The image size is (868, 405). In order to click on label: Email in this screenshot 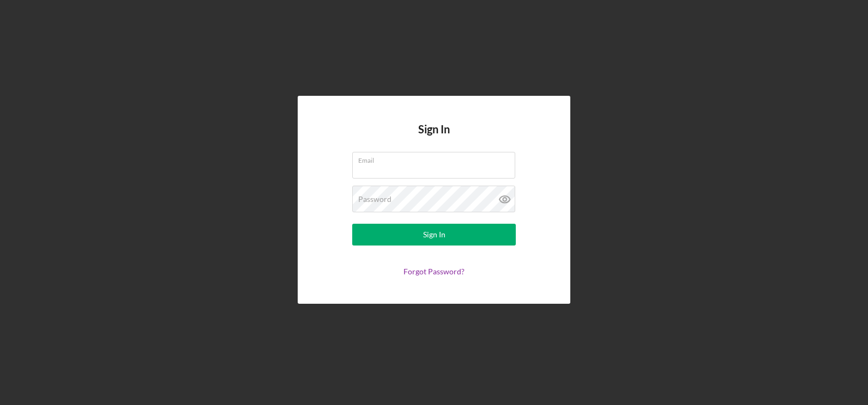, I will do `click(437, 158)`.